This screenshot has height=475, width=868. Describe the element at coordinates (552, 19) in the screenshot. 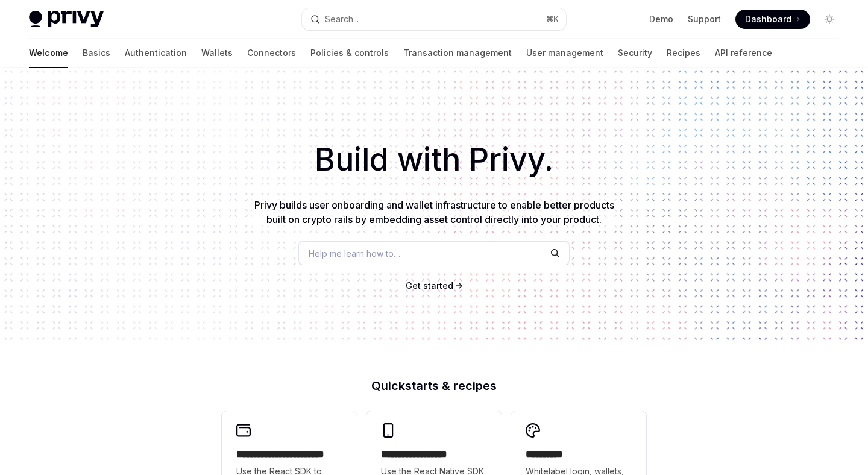

I see `span: ⌘ K` at that location.